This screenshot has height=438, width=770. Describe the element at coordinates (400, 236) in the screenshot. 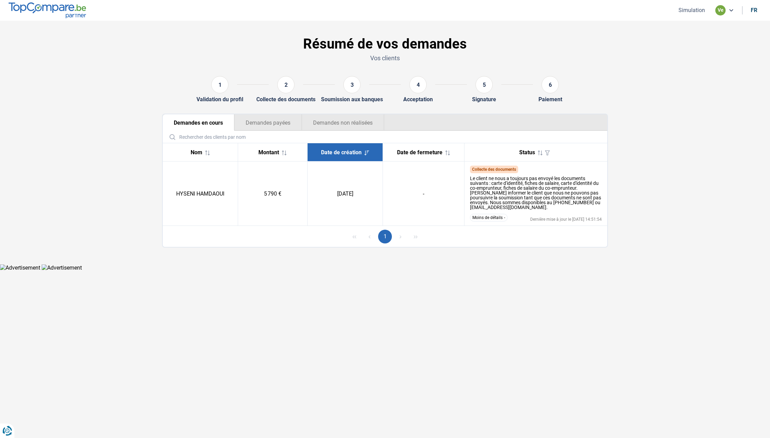

I see `button: Next Page` at that location.